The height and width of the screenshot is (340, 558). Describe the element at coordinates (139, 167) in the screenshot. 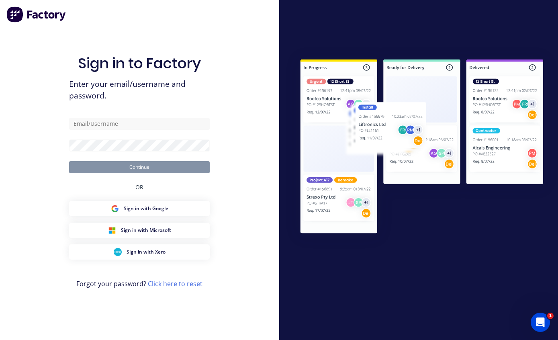

I see `button: Continue` at that location.